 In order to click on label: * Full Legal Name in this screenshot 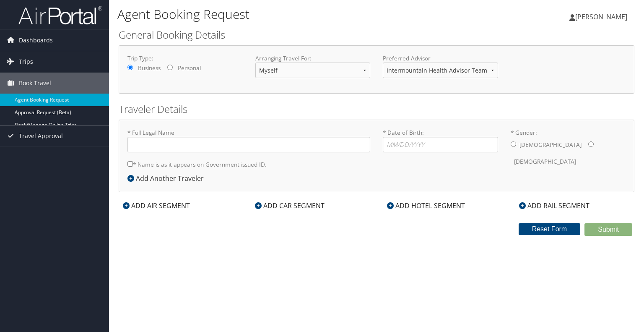, I will do `click(249, 140)`.